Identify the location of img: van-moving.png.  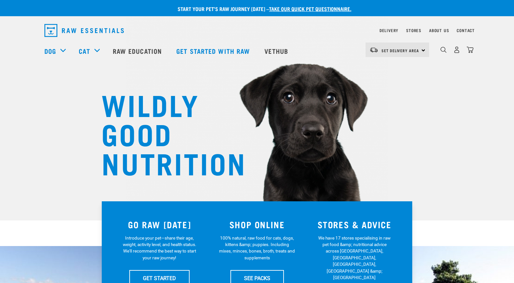
(374, 50).